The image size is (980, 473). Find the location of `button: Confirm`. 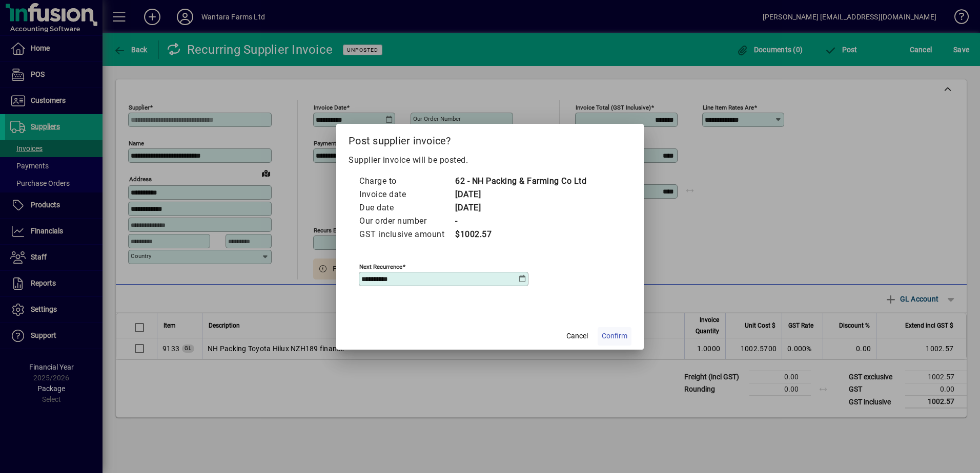

button: Confirm is located at coordinates (614, 336).